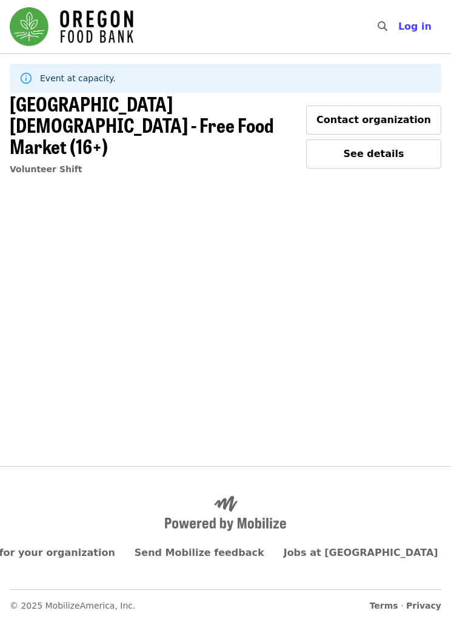 The width and height of the screenshot is (451, 622). Describe the element at coordinates (46, 169) in the screenshot. I see `span: Volunteer Shift` at that location.